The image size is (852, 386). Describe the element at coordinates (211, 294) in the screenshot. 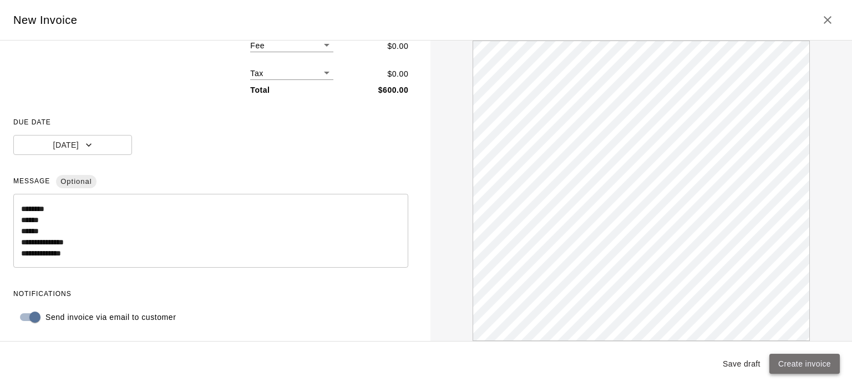

I see `span: NOTIFICATIONS` at that location.